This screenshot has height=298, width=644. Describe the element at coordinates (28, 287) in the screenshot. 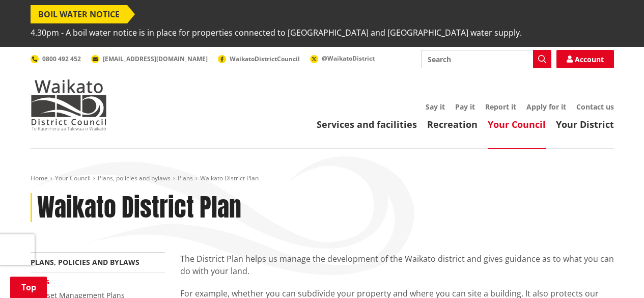

I see `a: Top` at that location.